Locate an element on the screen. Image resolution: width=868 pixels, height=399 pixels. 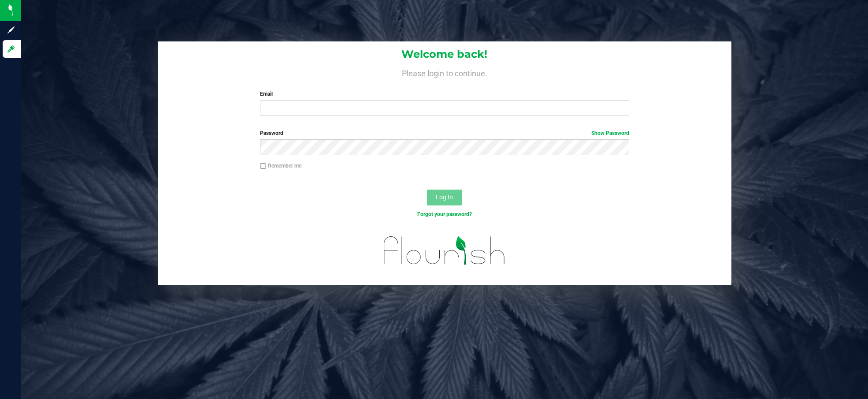
a: Forgot your password? is located at coordinates (444, 214).